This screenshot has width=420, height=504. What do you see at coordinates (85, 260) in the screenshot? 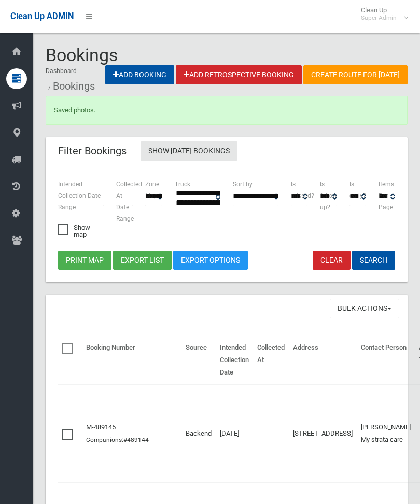
I see `button: Print map` at bounding box center [85, 260].